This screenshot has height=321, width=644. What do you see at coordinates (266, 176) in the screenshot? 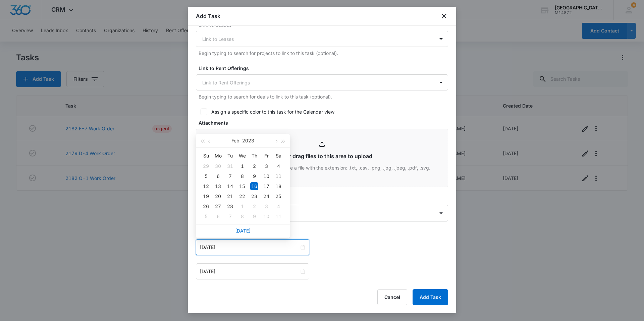
I see `td: 2023-02-10` at bounding box center [266, 176].